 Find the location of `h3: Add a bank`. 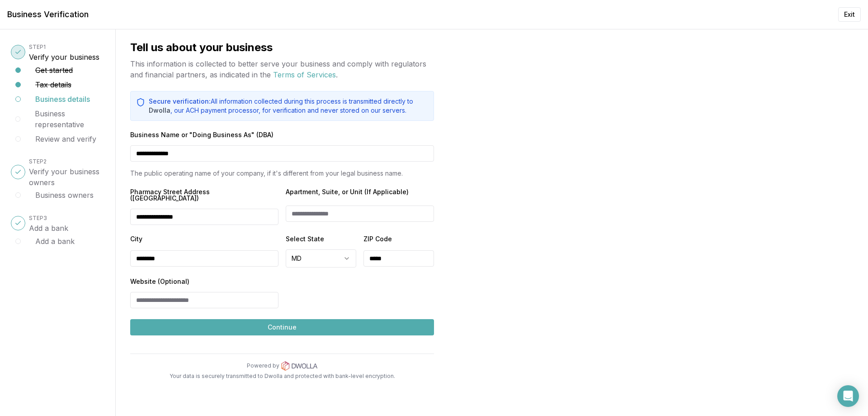

h3: Add a bank is located at coordinates (48, 228).